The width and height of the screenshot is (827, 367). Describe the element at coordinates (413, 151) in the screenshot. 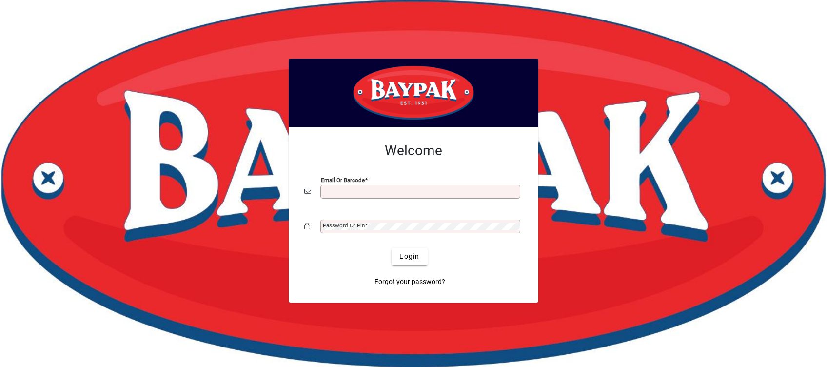

I see `h2: Welcome` at that location.